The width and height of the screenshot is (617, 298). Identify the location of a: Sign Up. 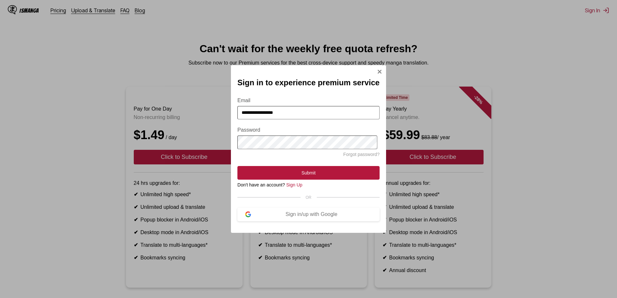
(294, 185).